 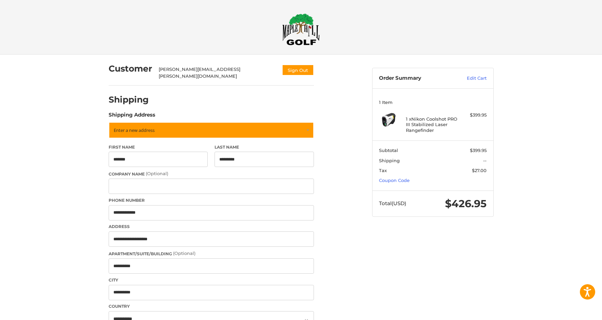 What do you see at coordinates (415, 78) in the screenshot?
I see `h3: Order Summary` at bounding box center [415, 78].